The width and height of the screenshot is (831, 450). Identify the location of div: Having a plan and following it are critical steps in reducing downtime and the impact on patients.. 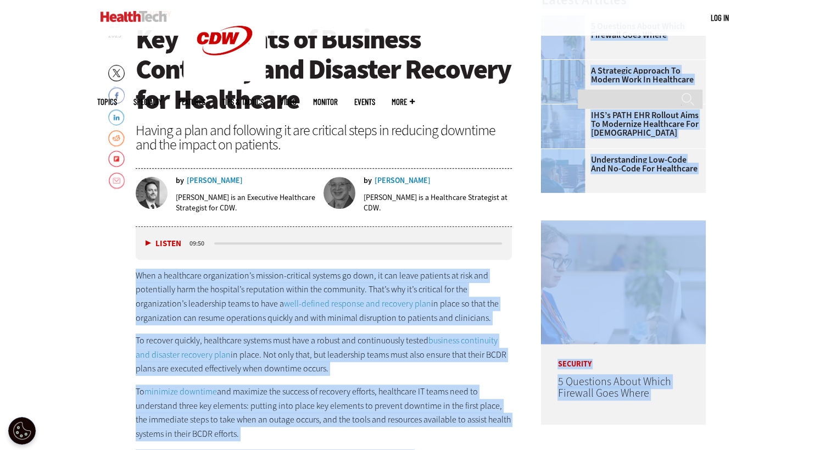
(324, 137).